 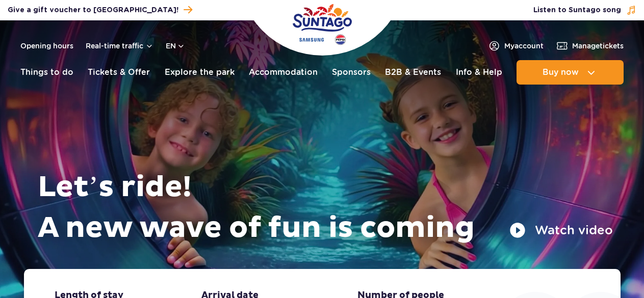 What do you see at coordinates (560, 72) in the screenshot?
I see `span: Buy now` at bounding box center [560, 72].